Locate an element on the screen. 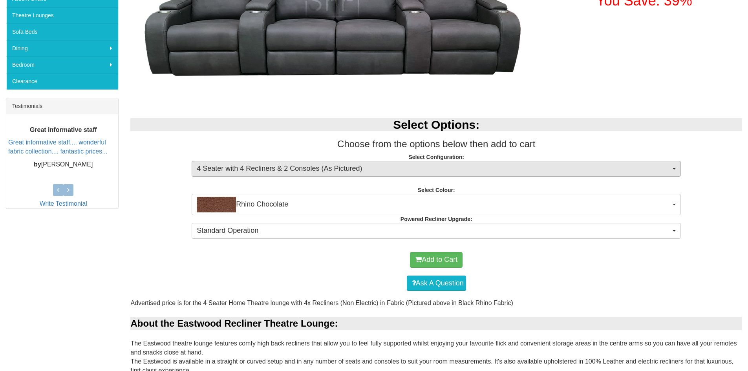 This screenshot has width=748, height=371. button: Rhino ChocolateRhino Chocolate is located at coordinates (436, 204).